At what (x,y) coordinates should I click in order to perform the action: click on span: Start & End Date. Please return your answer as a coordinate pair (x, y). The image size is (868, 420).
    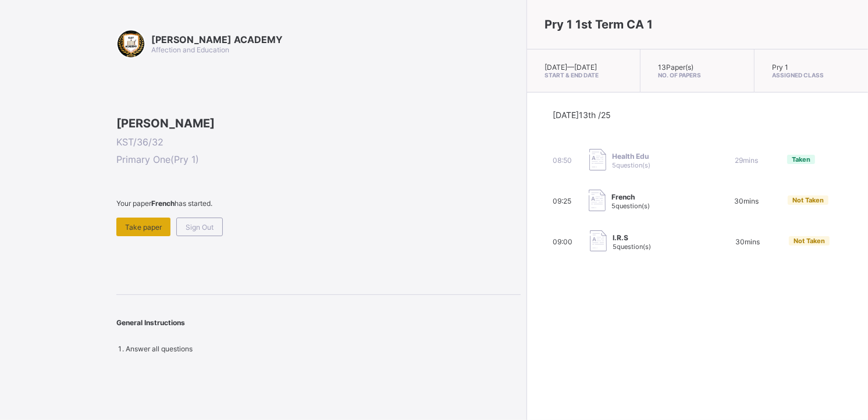
    Looking at the image, I should click on (583, 75).